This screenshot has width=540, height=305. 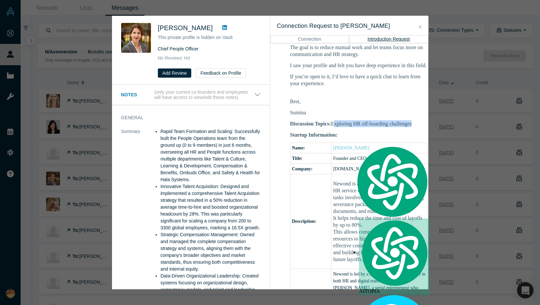 I want to click on li: Rapid Team Formation and Scaling: Successfully built the People Operations team from the ground u..., so click(x=211, y=156).